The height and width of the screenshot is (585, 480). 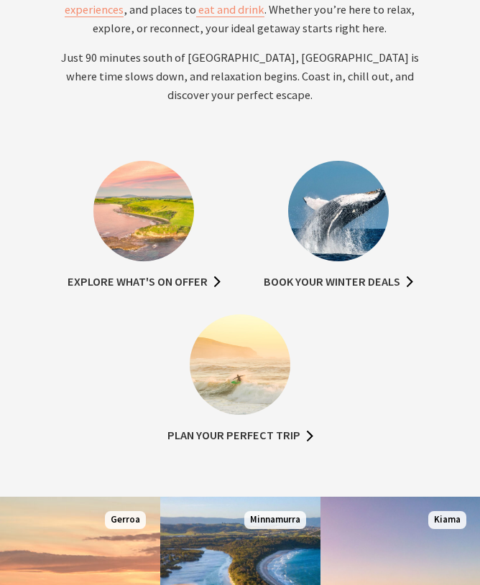 What do you see at coordinates (240, 436) in the screenshot?
I see `a: Plan your perfect trip` at bounding box center [240, 436].